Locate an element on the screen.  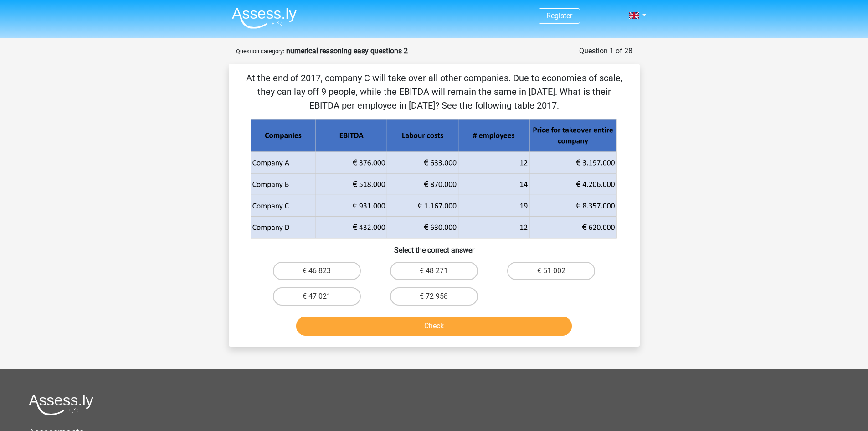
small: Question category: is located at coordinates (260, 51).